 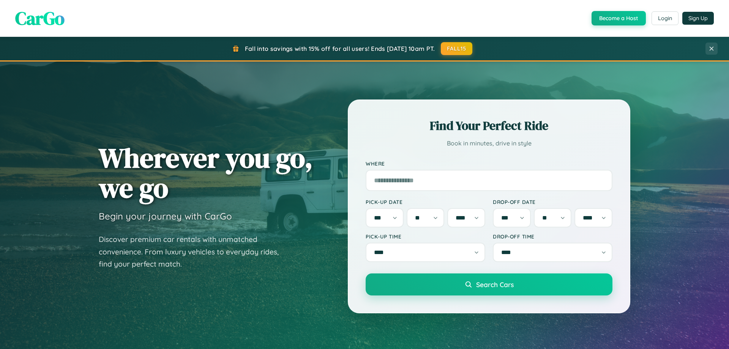 What do you see at coordinates (425, 201) in the screenshot?
I see `label: Pick-up Date` at bounding box center [425, 201].